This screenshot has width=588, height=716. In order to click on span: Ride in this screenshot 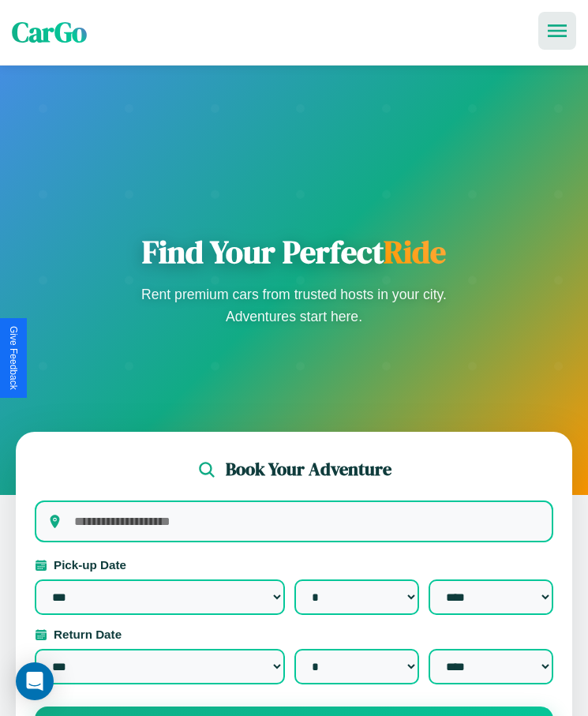, I will do `click(414, 252)`.